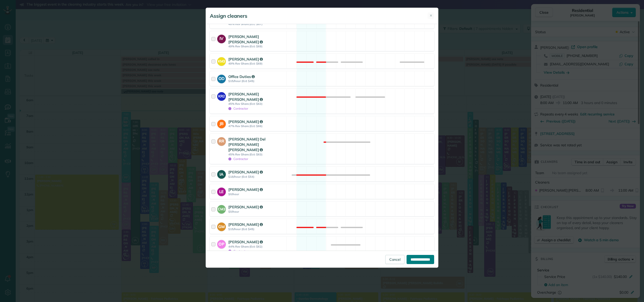  Describe the element at coordinates (222, 141) in the screenshot. I see `strong: RR` at that location.